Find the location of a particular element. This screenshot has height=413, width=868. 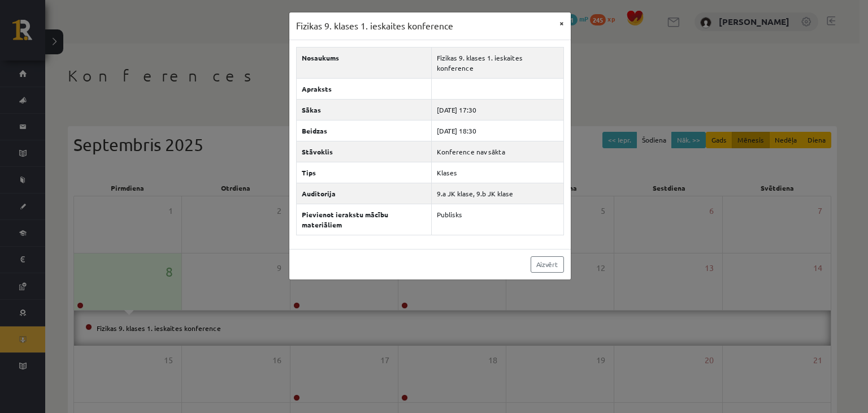

td: Konference nav sākta is located at coordinates (497, 151).